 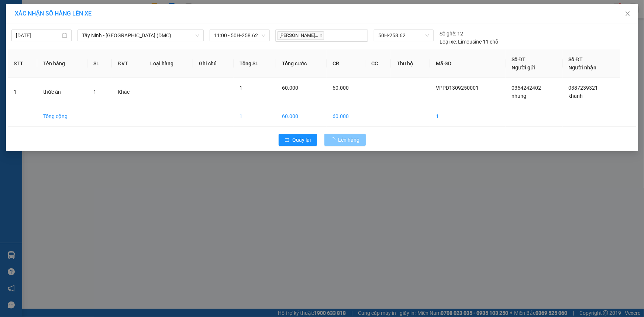 I want to click on span: 50H-258.62, so click(x=404, y=35).